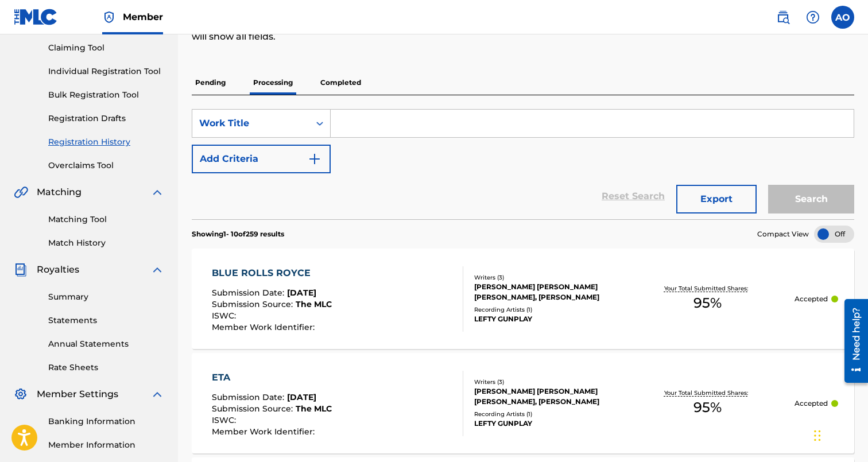  I want to click on a: Summary, so click(107, 296).